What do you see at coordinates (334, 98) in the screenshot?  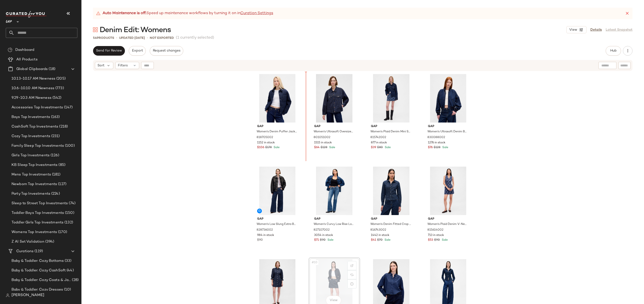 I see `img: cn60117943.jpg` at bounding box center [334, 98].